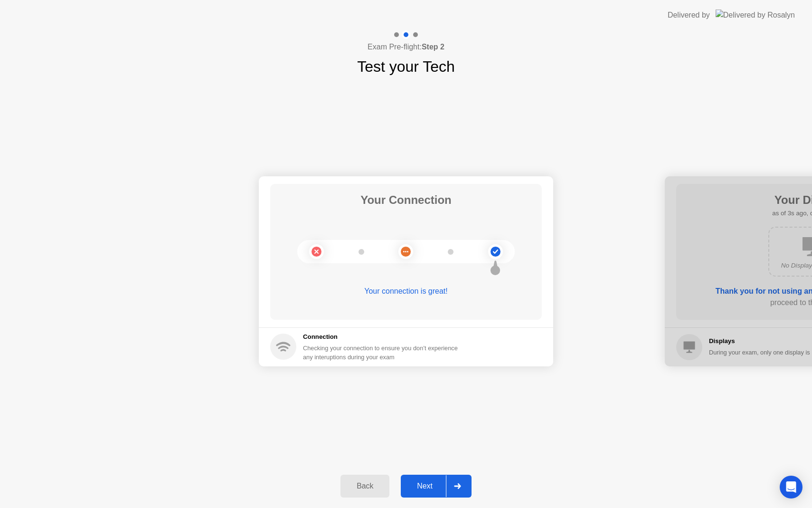 This screenshot has height=508, width=812. I want to click on div: Checking your connection to ensure you don’t experience any interuptions during your exam, so click(383, 352).